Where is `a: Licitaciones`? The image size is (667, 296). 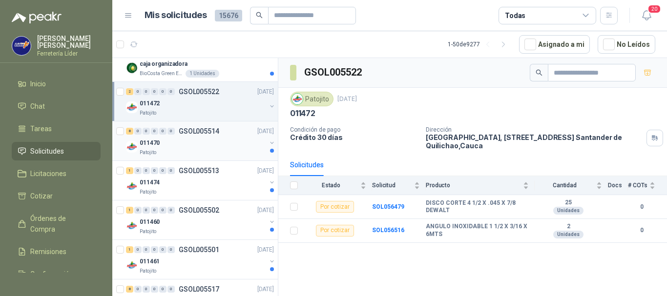
a: Licitaciones is located at coordinates (56, 174).